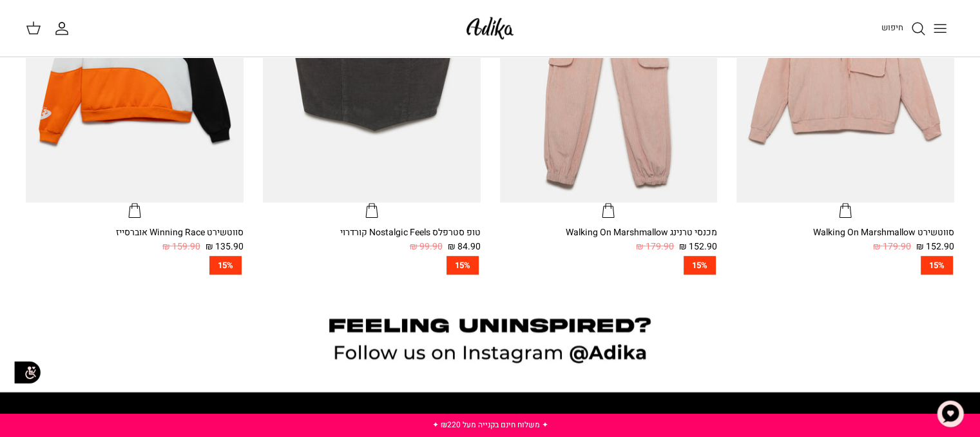 The width and height of the screenshot is (980, 437). I want to click on div: מכנסי טרנינג Walking On Marshmallow, so click(609, 232).